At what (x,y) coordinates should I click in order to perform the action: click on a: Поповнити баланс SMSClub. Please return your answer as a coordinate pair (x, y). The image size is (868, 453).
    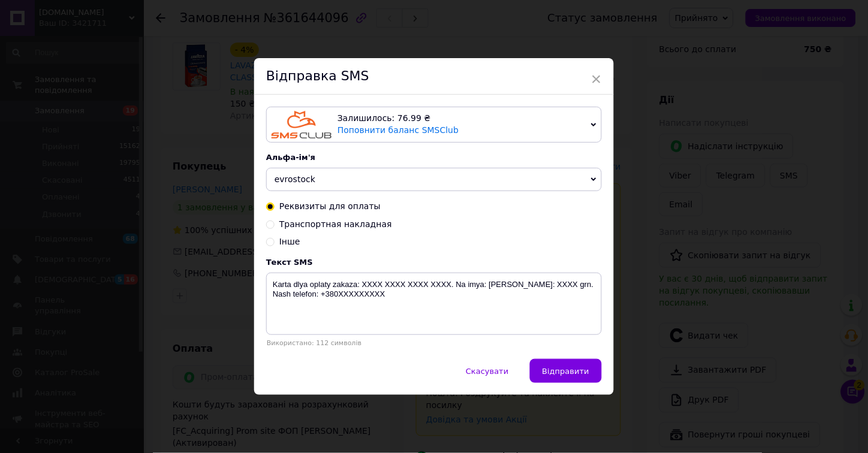
    Looking at the image, I should click on (398, 130).